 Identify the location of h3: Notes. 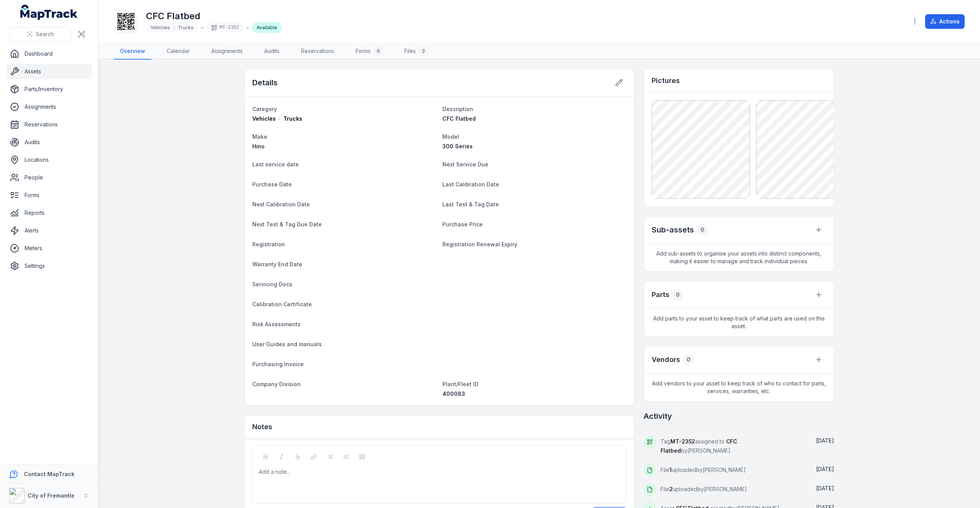
(262, 427).